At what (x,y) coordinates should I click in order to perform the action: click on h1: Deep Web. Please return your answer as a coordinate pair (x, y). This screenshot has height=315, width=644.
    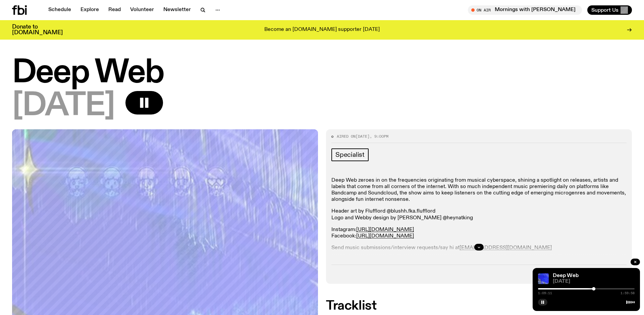
    Looking at the image, I should click on (322, 74).